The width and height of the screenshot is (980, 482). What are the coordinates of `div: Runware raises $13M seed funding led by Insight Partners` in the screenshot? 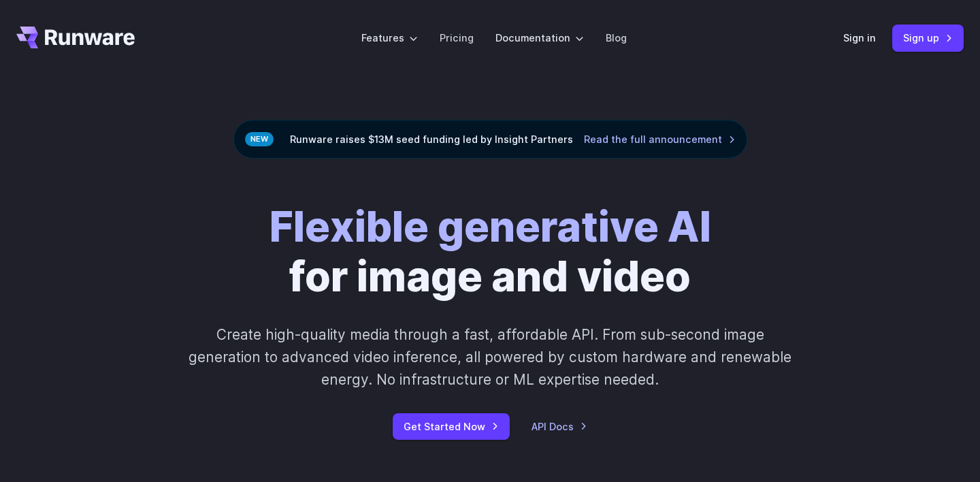 It's located at (490, 139).